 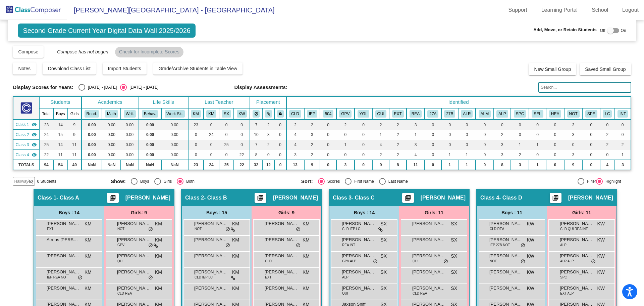 I want to click on button: SEL, so click(x=537, y=114).